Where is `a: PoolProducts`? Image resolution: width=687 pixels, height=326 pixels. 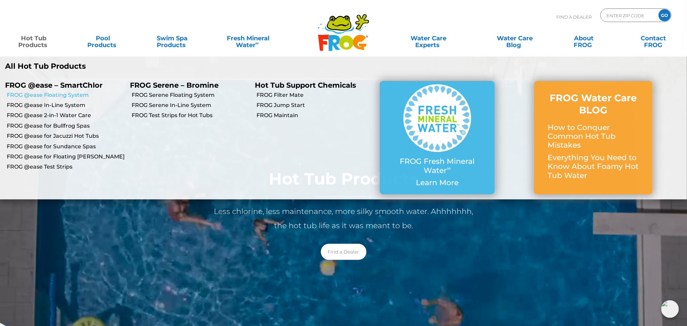
a: PoolProducts is located at coordinates (103, 38).